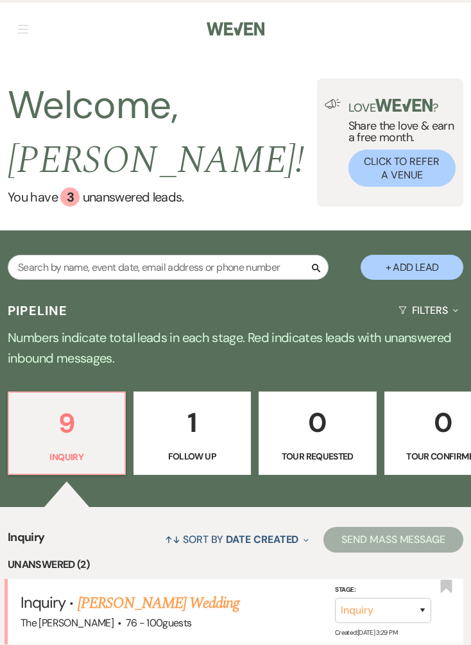  I want to click on h3: Pipeline, so click(38, 311).